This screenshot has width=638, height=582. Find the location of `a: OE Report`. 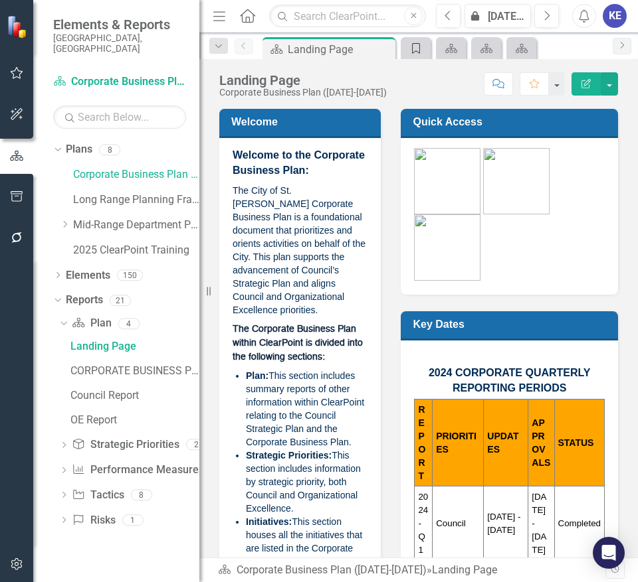

a: OE Report is located at coordinates (133, 420).